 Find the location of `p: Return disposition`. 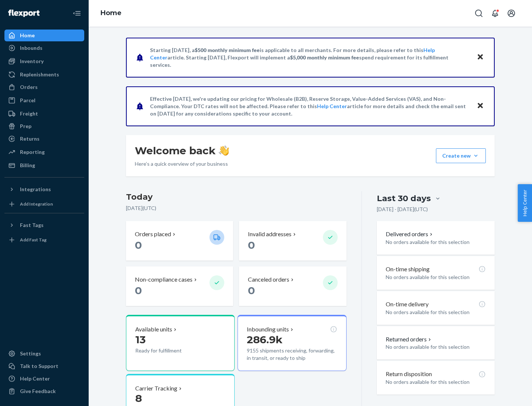

p: Return disposition is located at coordinates (408, 374).